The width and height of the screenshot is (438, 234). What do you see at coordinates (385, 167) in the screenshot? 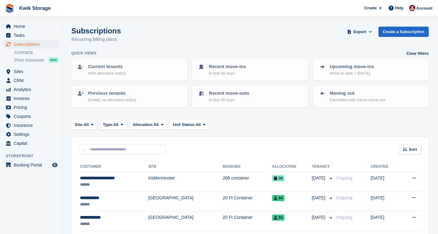
I see `th: Created` at bounding box center [385, 167].